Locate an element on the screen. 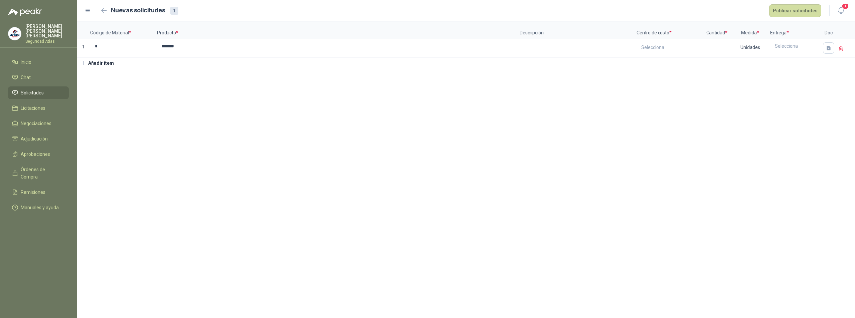  a: Órdenes de Compra is located at coordinates (38, 173).